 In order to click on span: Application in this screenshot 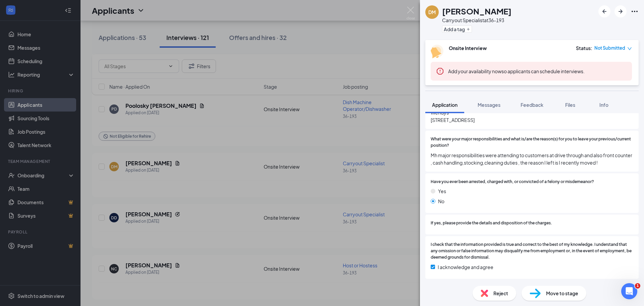, I will do `click(444, 104)`.